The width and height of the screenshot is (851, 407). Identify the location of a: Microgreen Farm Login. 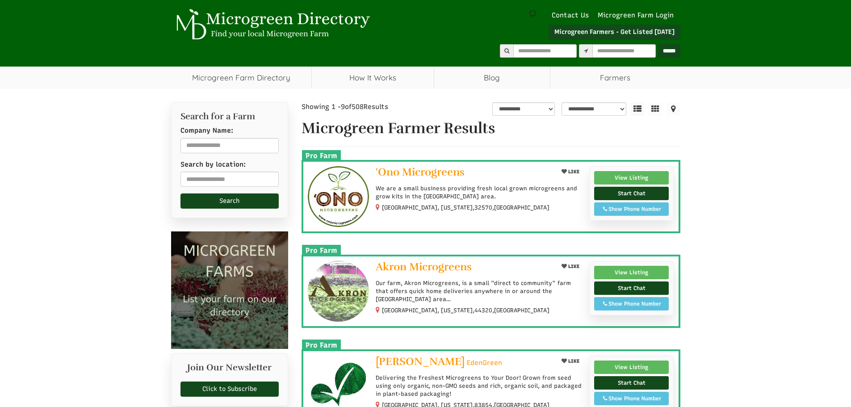
(638, 15).